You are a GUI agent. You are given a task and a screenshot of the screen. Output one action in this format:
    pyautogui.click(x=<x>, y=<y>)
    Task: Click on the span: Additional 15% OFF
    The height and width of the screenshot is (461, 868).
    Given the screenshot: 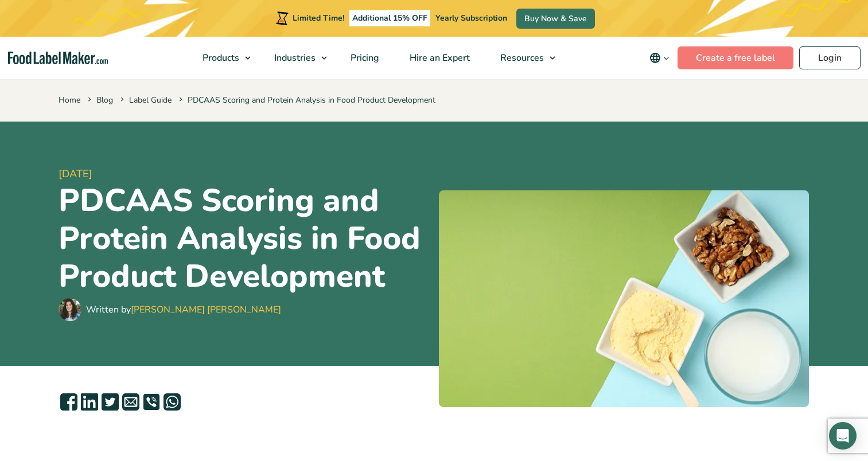 What is the action you would take?
    pyautogui.click(x=389, y=18)
    